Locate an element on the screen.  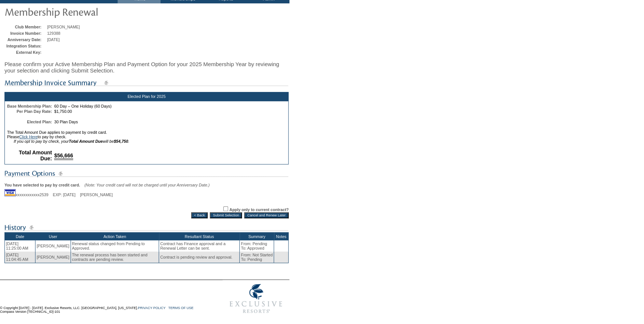
img: pgTtlMembershipRenewal.gif is located at coordinates (80, 11).